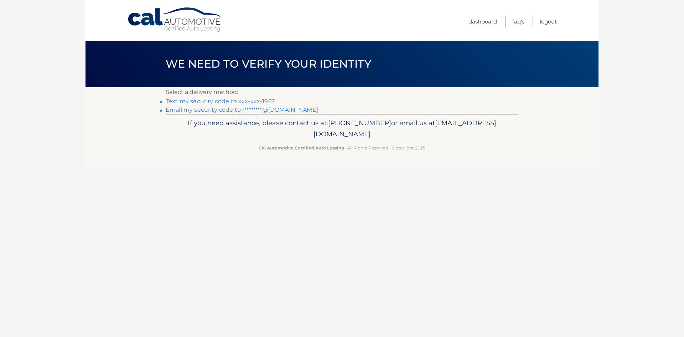  Describe the element at coordinates (342, 92) in the screenshot. I see `p: Select a delivery method:` at that location.